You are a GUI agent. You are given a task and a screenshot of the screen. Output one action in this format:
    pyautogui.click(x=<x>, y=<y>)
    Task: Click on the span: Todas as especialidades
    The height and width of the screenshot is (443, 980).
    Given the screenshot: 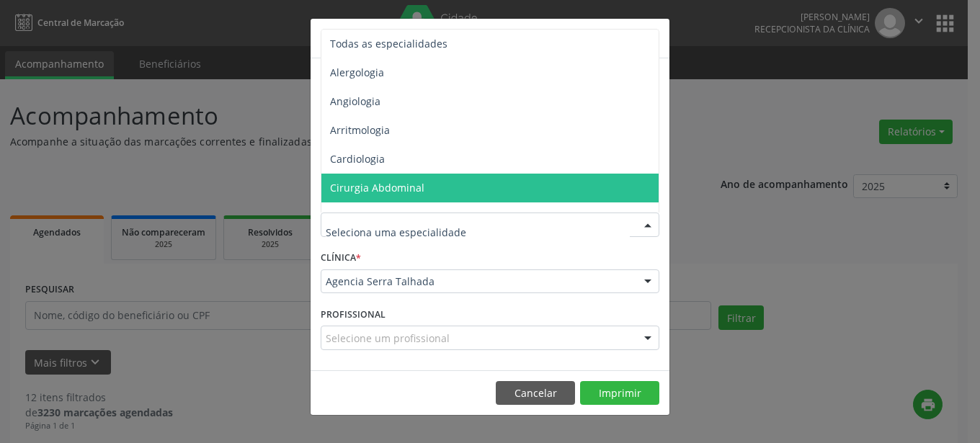 What is the action you would take?
    pyautogui.click(x=389, y=43)
    